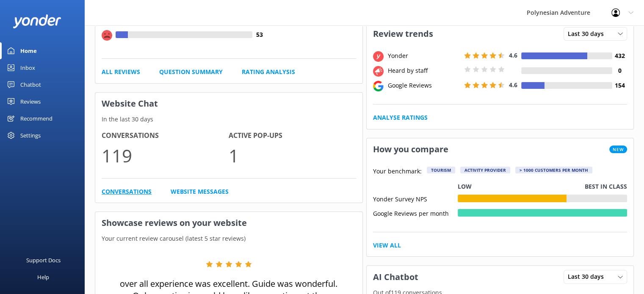 Image resolution: width=644 pixels, height=294 pixels. What do you see at coordinates (229, 104) in the screenshot?
I see `h3: Website Chat` at bounding box center [229, 104].